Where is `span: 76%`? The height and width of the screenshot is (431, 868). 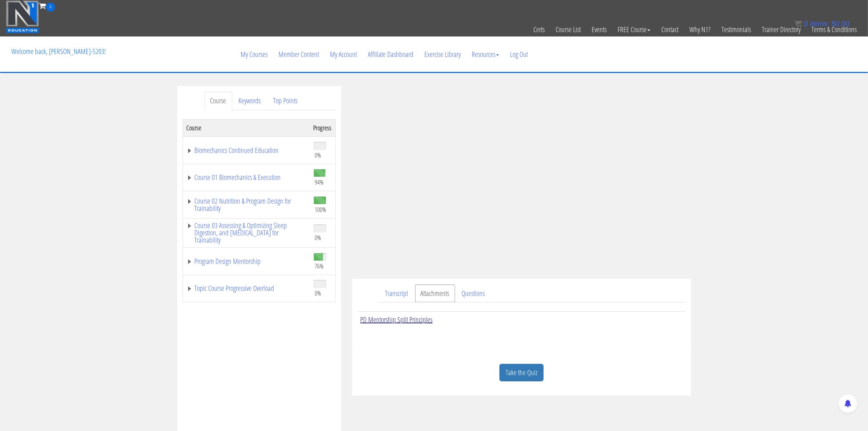 span: 76% is located at coordinates (319, 266).